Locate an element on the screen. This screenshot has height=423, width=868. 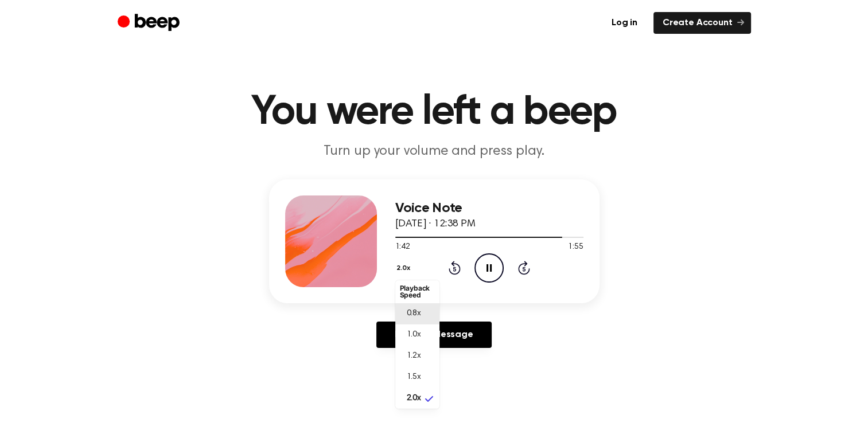
a: Log in is located at coordinates (624, 23).